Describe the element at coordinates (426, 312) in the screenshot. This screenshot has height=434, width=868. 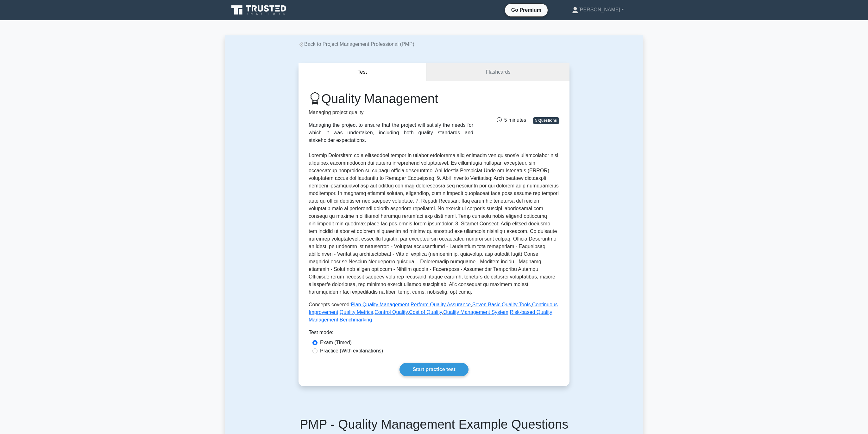
I see `a: Cost of Quality` at that location.